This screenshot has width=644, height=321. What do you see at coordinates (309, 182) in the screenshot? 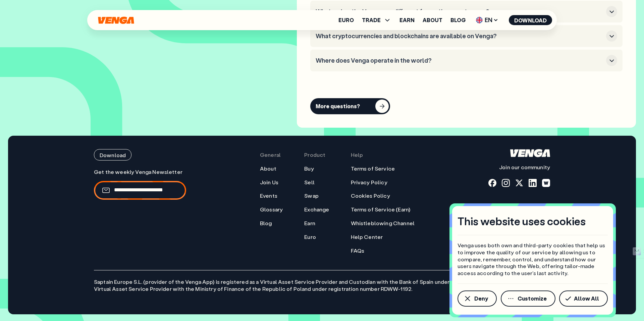
I see `a: Sell` at bounding box center [309, 182].